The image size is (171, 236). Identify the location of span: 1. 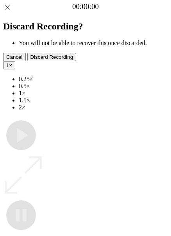
(7, 65).